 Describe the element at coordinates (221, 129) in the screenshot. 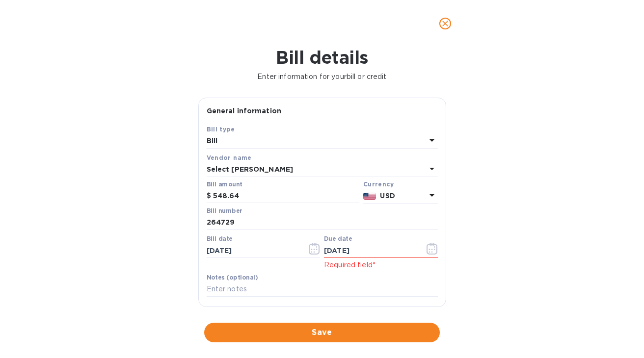

I see `b: Bill type` at that location.